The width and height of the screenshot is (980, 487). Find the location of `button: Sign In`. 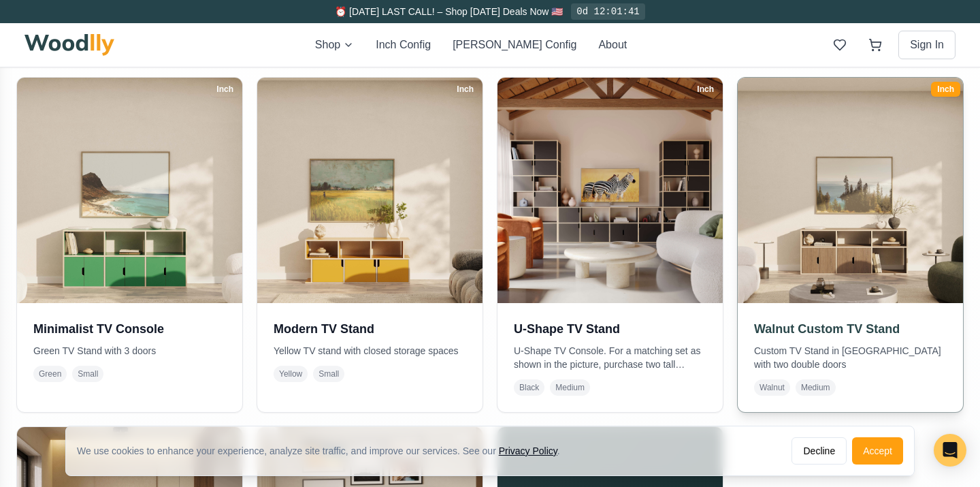

button: Sign In is located at coordinates (927, 45).